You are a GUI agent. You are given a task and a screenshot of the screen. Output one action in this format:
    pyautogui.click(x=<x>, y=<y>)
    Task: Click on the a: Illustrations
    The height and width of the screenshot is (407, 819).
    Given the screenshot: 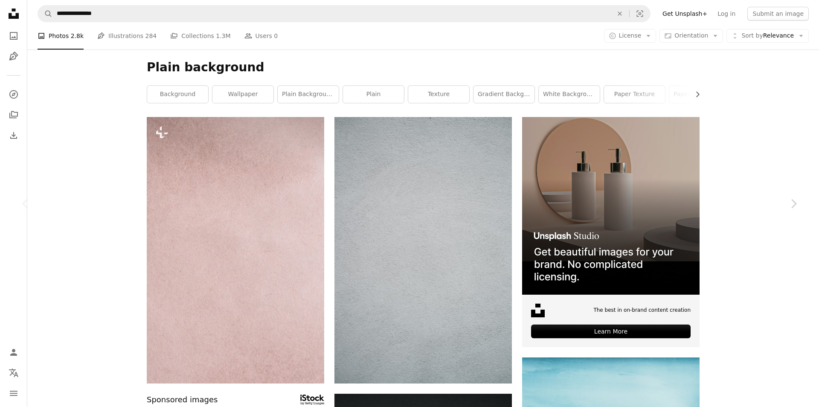 What is the action you would take?
    pyautogui.click(x=14, y=56)
    